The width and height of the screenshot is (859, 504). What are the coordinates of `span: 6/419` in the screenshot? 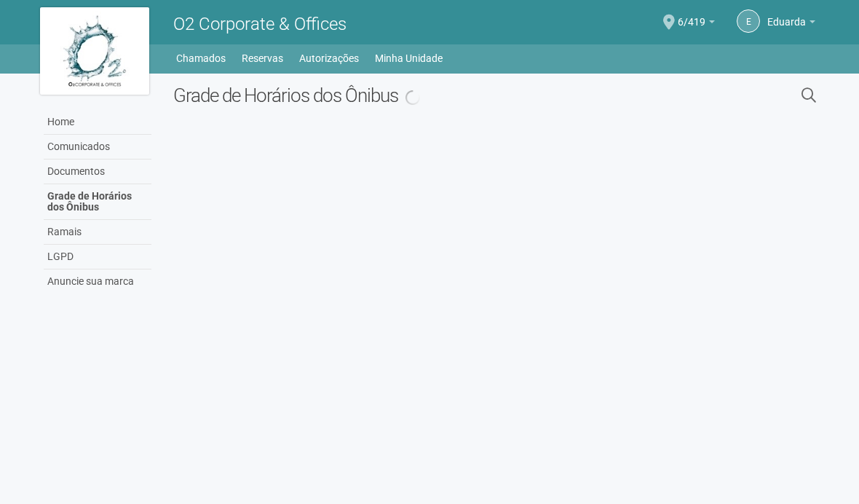 It's located at (692, 15).